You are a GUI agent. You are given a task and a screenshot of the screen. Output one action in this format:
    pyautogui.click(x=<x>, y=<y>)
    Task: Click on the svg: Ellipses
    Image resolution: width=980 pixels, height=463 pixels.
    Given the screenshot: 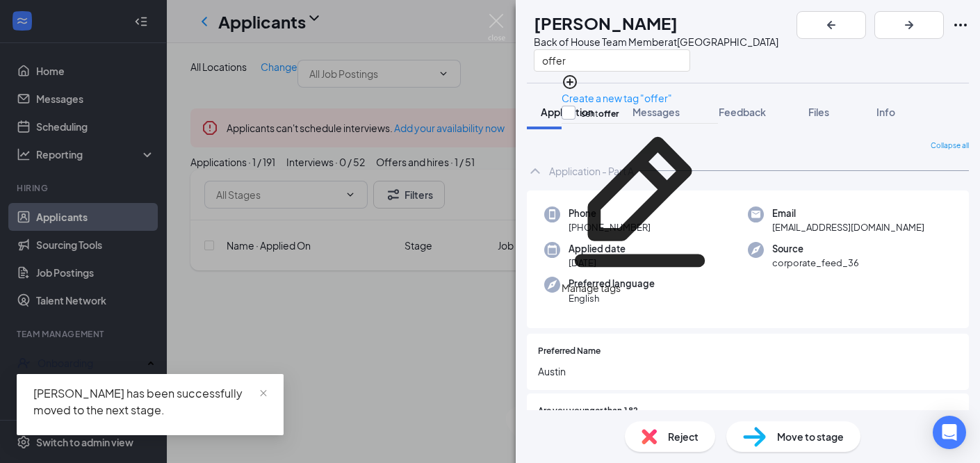 What is the action you would take?
    pyautogui.click(x=960, y=25)
    